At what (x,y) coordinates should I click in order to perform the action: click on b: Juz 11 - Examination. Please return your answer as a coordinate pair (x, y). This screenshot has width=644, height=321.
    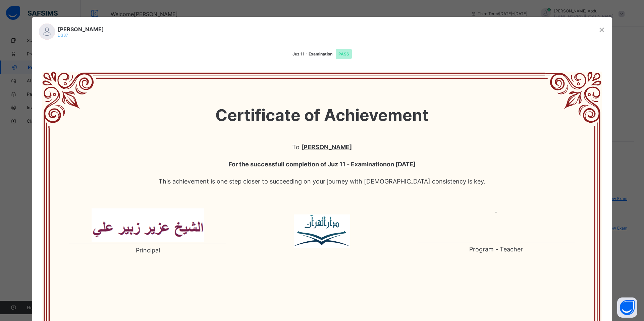
    Looking at the image, I should click on (358, 164).